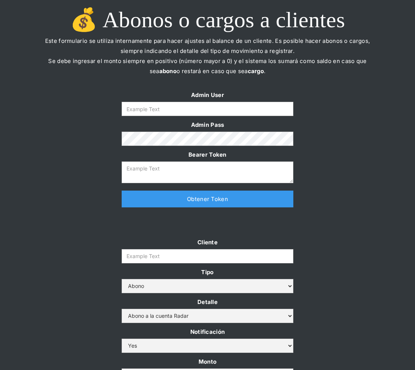  Describe the element at coordinates (207, 272) in the screenshot. I see `label: Tipo` at that location.